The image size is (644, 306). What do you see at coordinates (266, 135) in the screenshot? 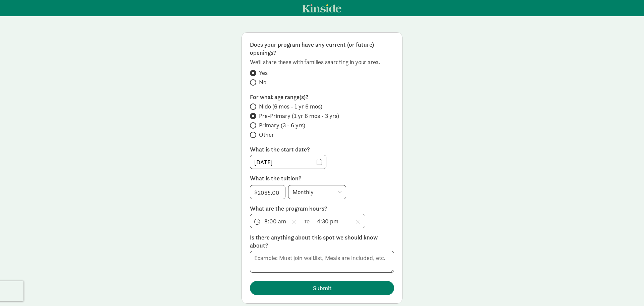
I see `div: Other` at bounding box center [266, 135].